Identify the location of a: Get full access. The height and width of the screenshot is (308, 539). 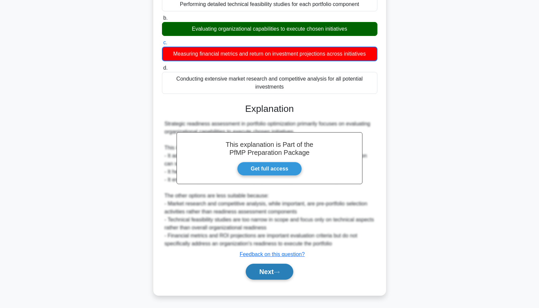
(269, 169).